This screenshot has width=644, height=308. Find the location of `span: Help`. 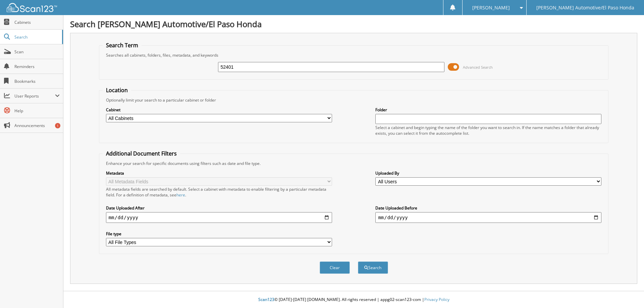

span: Help is located at coordinates (37, 111).